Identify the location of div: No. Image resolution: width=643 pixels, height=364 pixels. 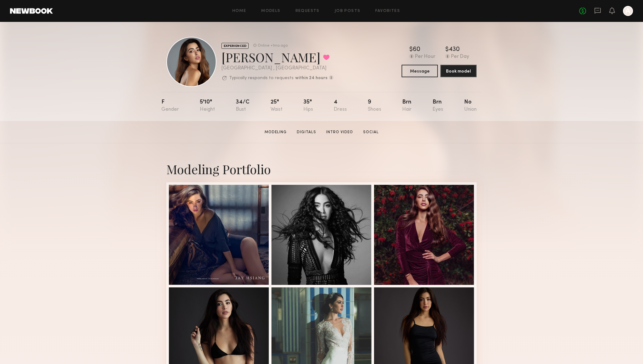
(470, 106).